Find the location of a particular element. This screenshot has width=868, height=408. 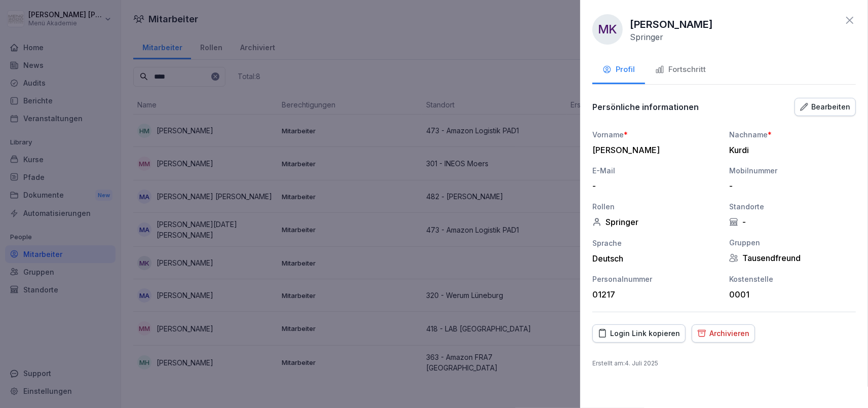

button: Profil is located at coordinates (619, 71).